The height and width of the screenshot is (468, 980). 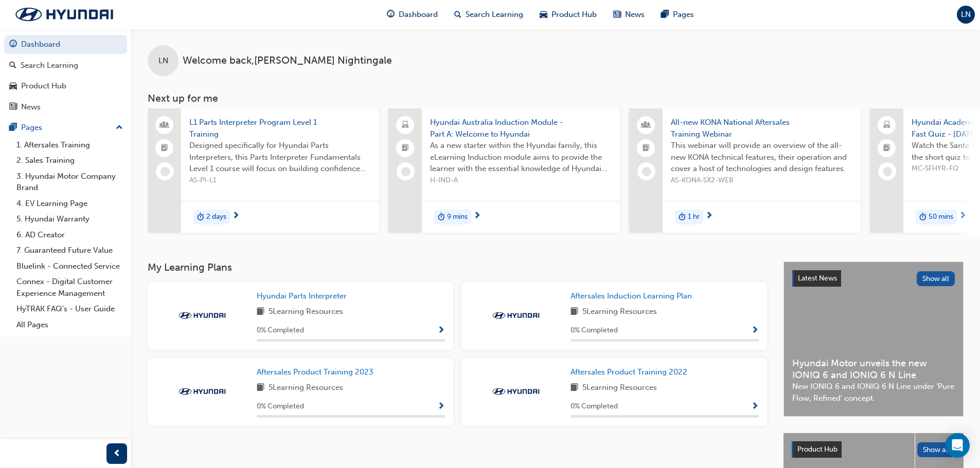 I want to click on a: 5. Hyundai Warranty, so click(x=69, y=219).